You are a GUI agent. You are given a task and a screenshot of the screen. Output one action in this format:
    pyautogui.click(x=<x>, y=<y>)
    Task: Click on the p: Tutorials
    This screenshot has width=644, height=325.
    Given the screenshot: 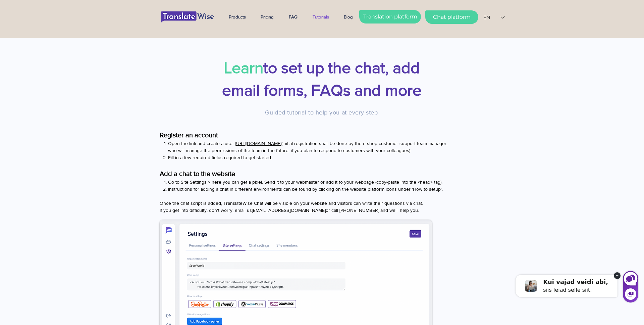 What is the action you would take?
    pyautogui.click(x=320, y=17)
    